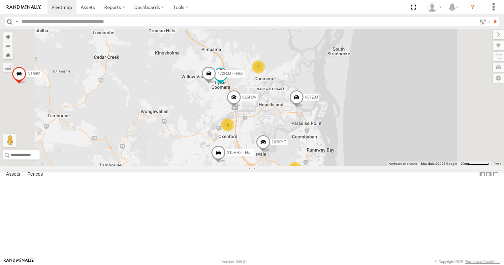 The height and width of the screenshot is (265, 504). What do you see at coordinates (403, 164) in the screenshot?
I see `button: Keyboard shortcuts` at bounding box center [403, 164].